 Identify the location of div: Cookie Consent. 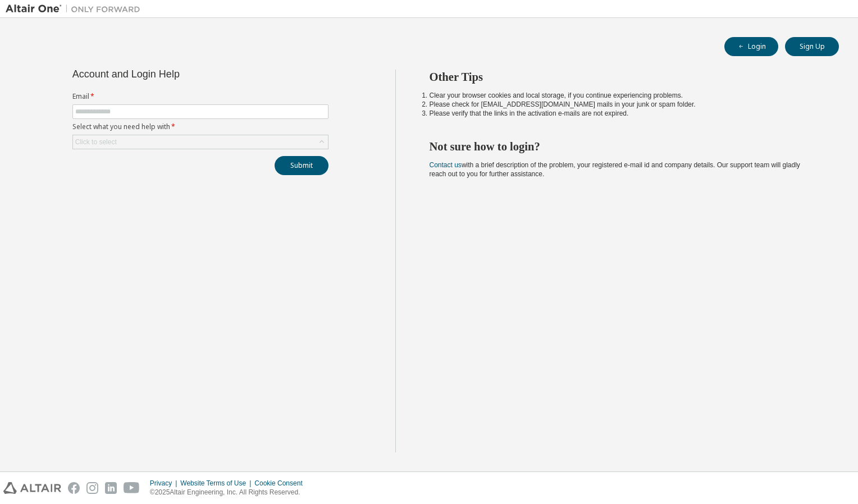
(281, 483).